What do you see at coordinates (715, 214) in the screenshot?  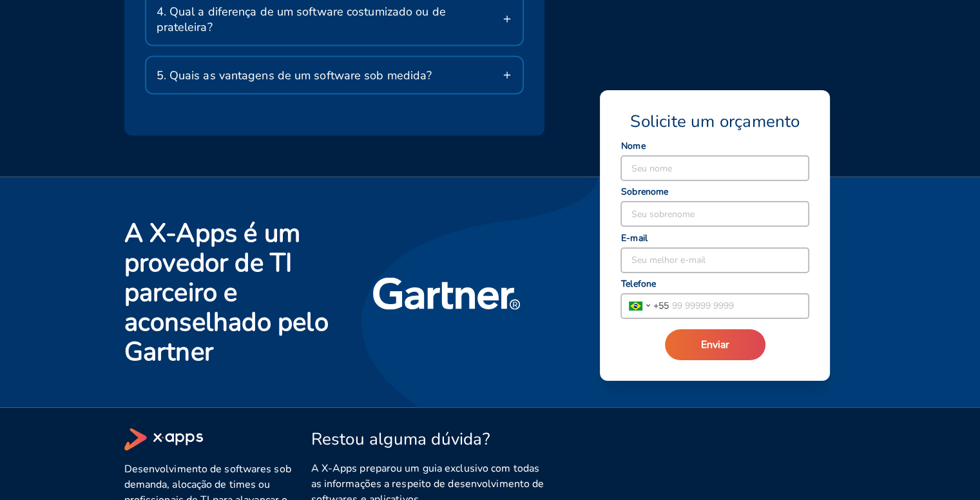 I see `input: Seu sobrenome` at bounding box center [715, 214].